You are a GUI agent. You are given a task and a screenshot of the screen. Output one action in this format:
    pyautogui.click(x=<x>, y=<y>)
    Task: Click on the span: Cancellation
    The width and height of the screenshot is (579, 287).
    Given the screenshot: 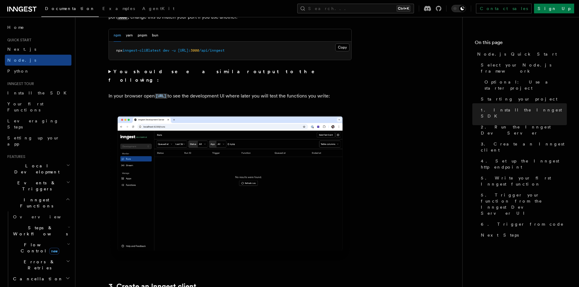 What is the action you would take?
    pyautogui.click(x=37, y=279)
    